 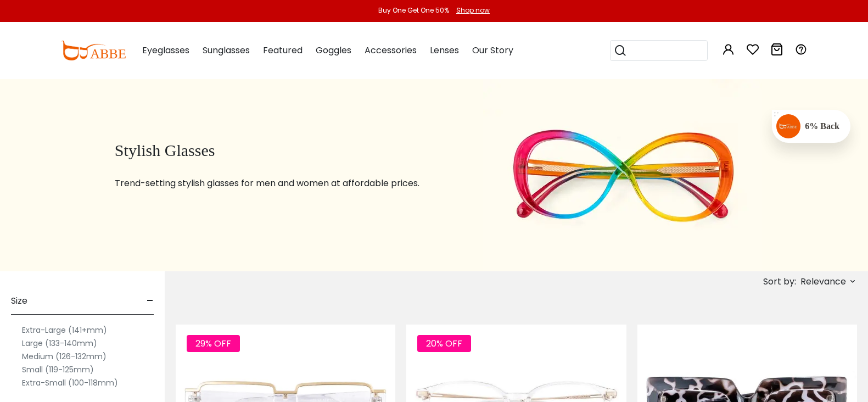 What do you see at coordinates (64, 330) in the screenshot?
I see `label: Extra-Large (141+mm)` at bounding box center [64, 330].